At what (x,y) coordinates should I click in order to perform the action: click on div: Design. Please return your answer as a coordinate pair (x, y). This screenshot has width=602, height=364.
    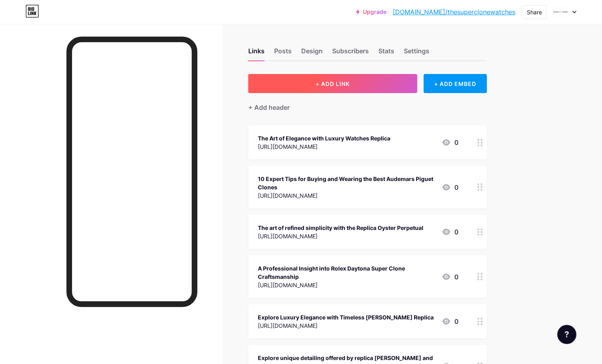
    Looking at the image, I should click on (312, 53).